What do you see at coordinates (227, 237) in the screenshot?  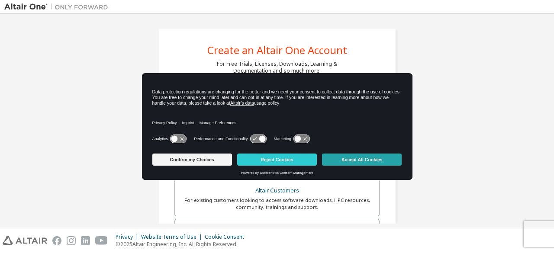 I see `div: Cookie Consent` at bounding box center [227, 237].